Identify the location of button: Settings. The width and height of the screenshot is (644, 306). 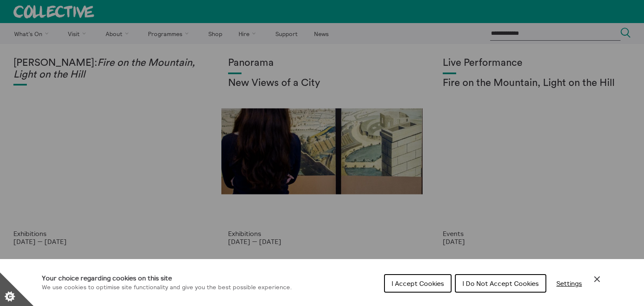
(569, 284).